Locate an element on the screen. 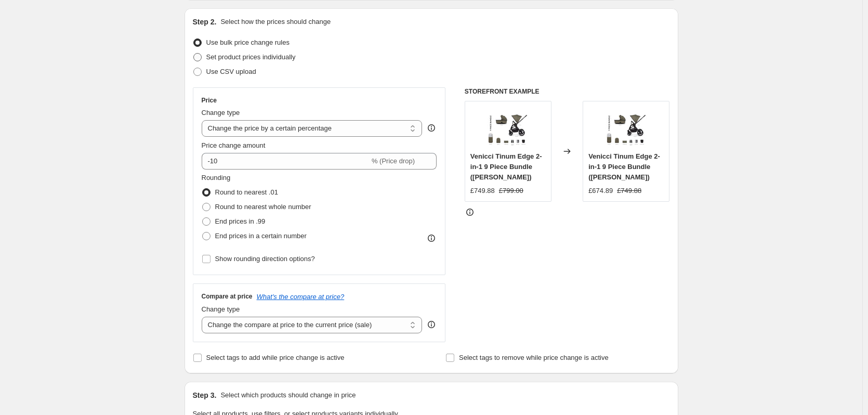 Image resolution: width=868 pixels, height=415 pixels. p: Select which products should change in price is located at coordinates (288, 395).